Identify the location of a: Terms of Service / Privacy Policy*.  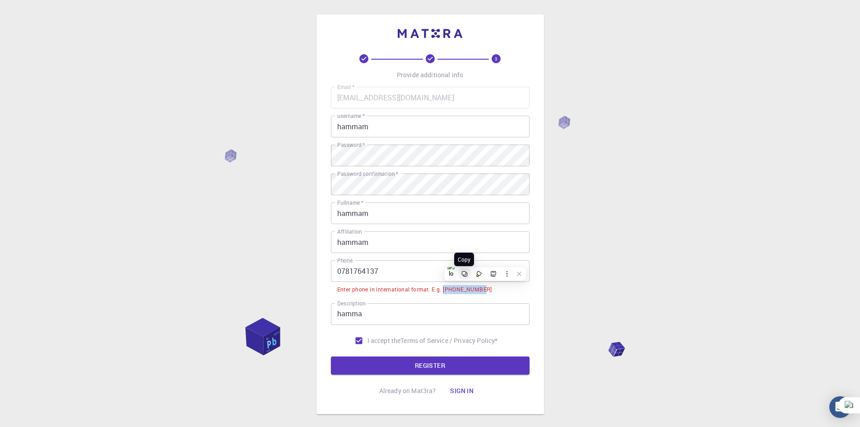
(449, 340).